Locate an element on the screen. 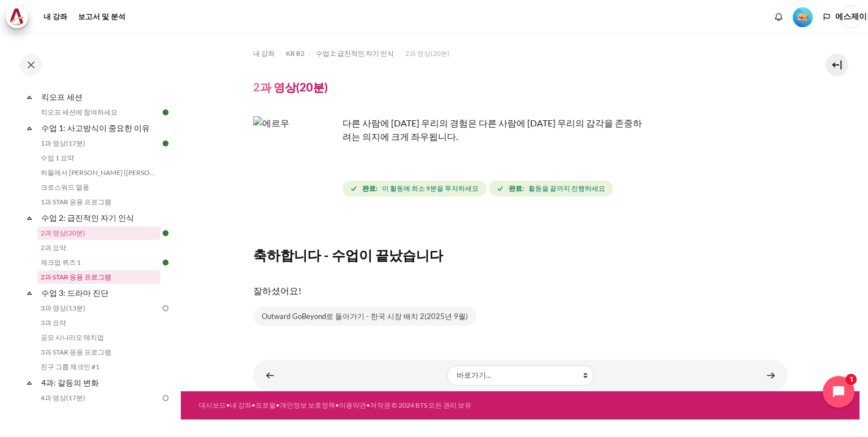  font: 대시보드 is located at coordinates (212, 405).